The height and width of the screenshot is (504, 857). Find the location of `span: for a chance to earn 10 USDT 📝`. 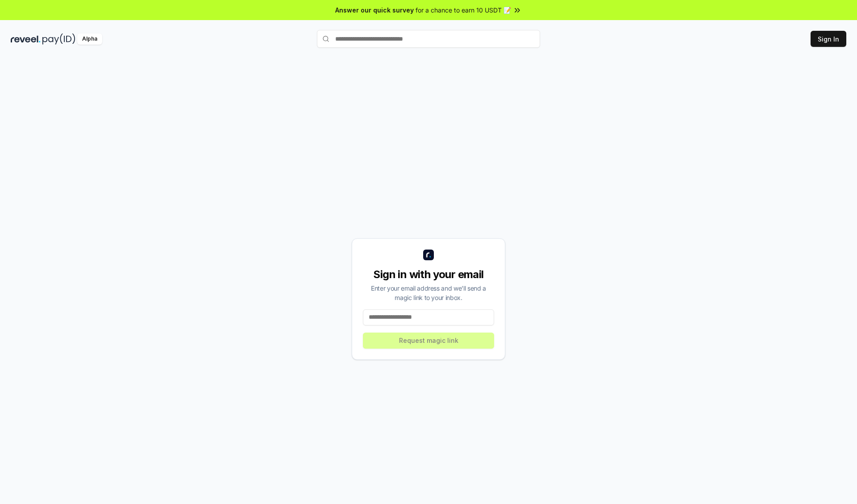

span: for a chance to earn 10 USDT 📝 is located at coordinates (464, 10).